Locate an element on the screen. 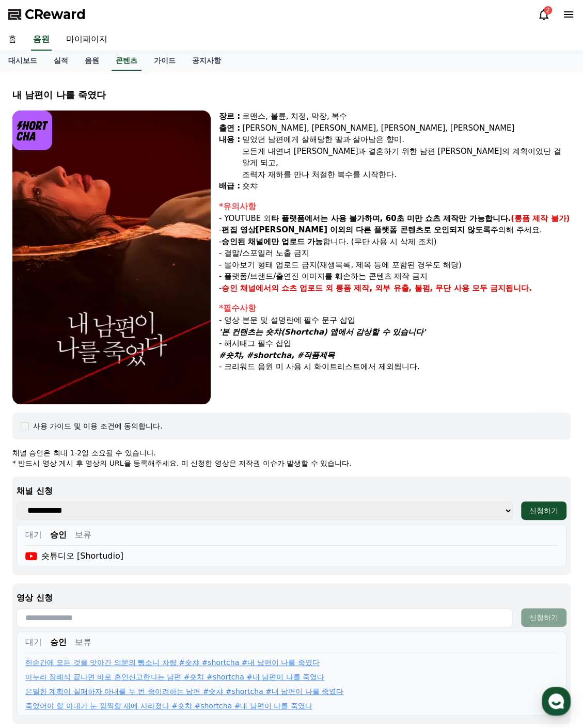  p: - 합니다. (무단 사용 시 삭제 조치) is located at coordinates (394, 242).